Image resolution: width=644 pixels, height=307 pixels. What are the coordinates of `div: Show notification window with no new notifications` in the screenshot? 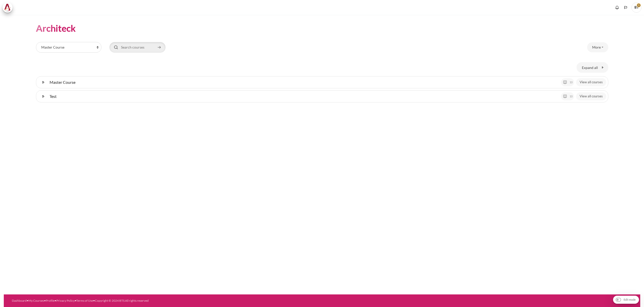 It's located at (618, 7).